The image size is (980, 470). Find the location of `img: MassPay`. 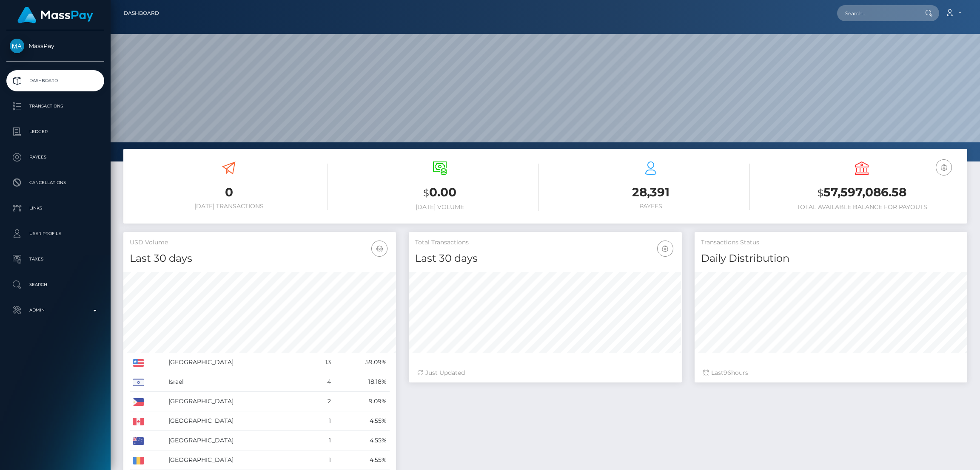

img: MassPay is located at coordinates (17, 46).